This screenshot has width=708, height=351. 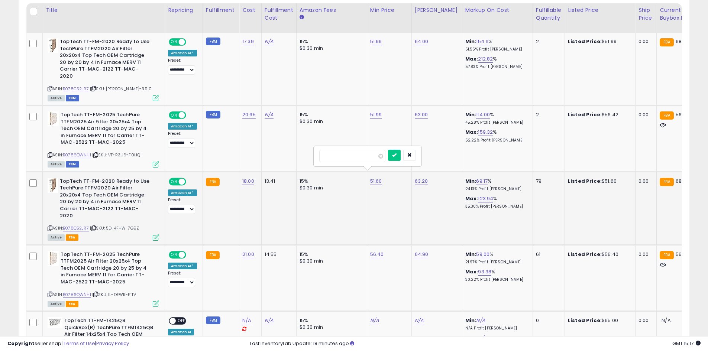 I want to click on span: | SKU: VT-R3U6-F0HQ, so click(x=116, y=155).